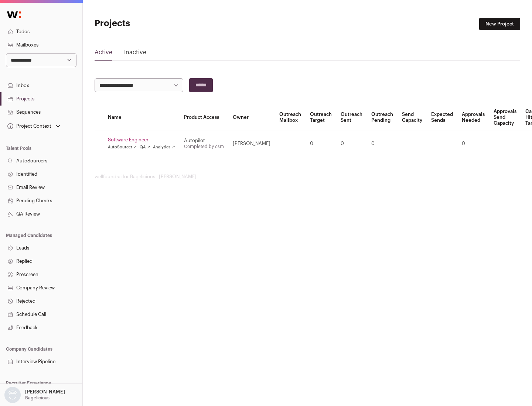  Describe the element at coordinates (473, 118) in the screenshot. I see `th: Approvals Needed` at that location.